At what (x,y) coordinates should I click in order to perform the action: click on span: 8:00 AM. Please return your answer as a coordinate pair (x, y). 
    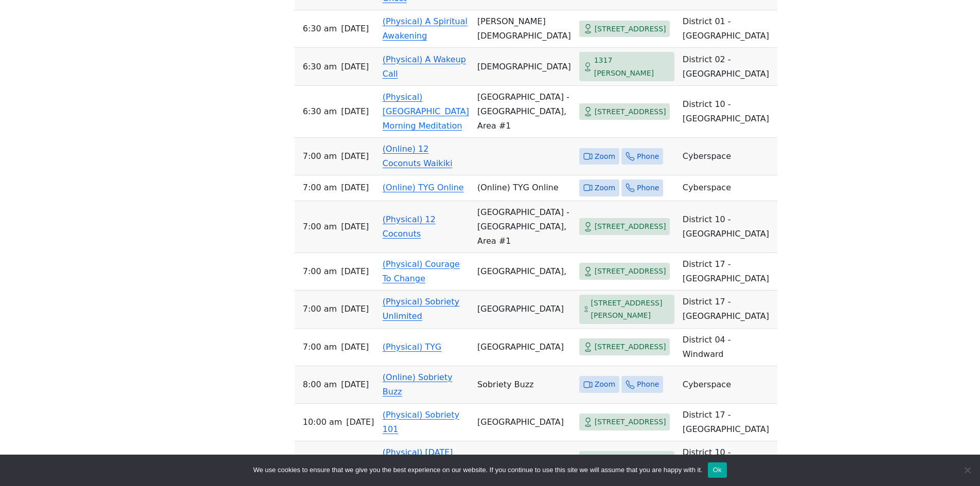
    Looking at the image, I should click on (320, 384).